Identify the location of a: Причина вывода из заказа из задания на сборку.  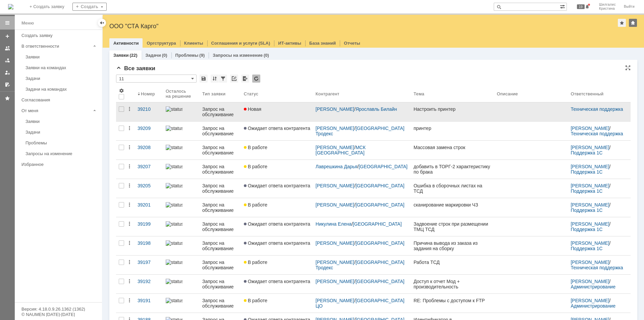
(452, 246).